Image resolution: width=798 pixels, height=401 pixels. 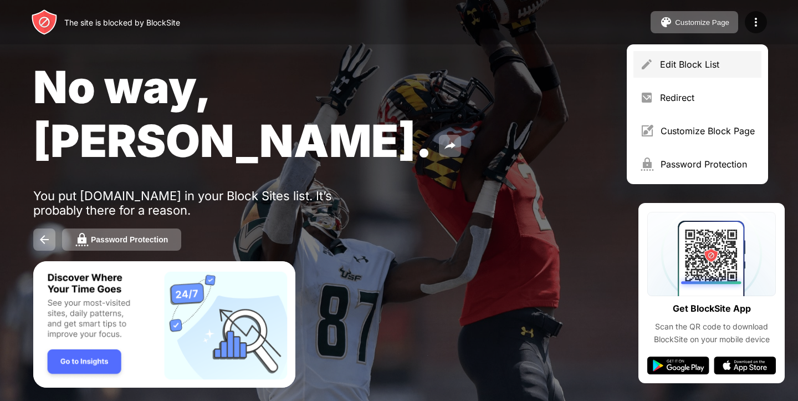 I want to click on button: Password Protection, so click(x=121, y=240).